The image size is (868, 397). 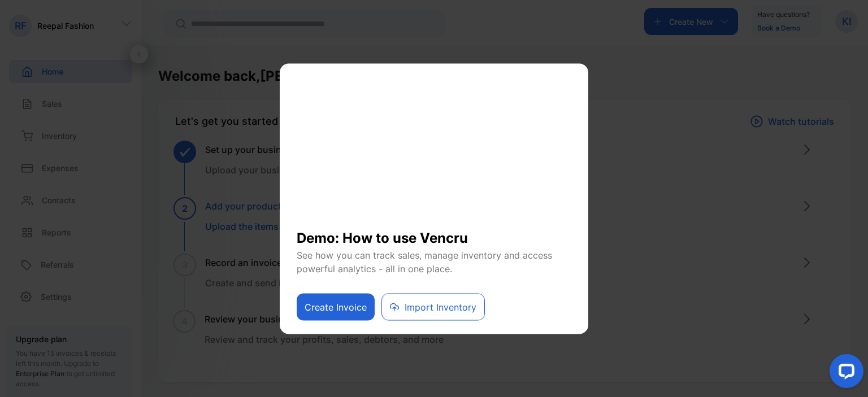 What do you see at coordinates (433, 307) in the screenshot?
I see `button: Import Inventory` at bounding box center [433, 307].